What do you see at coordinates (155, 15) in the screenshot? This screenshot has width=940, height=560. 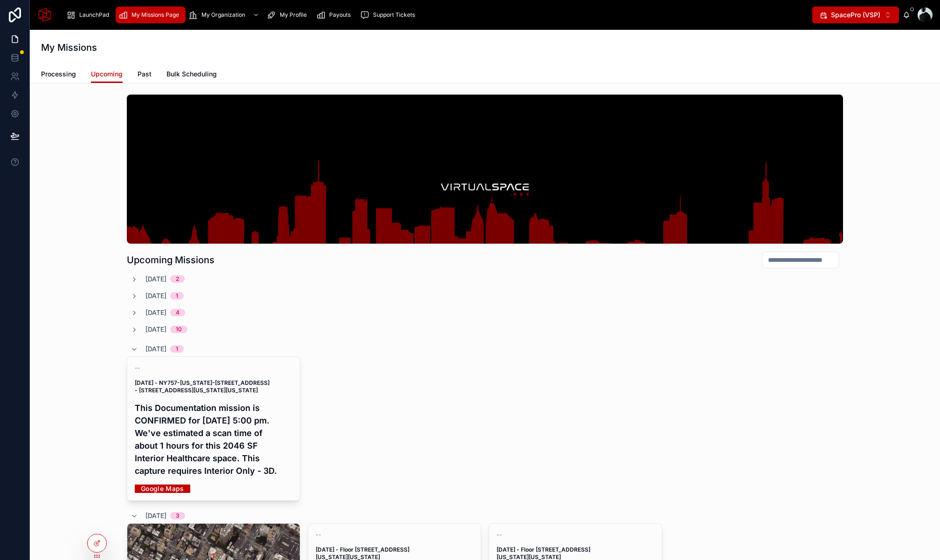 I see `span: My Missions Page` at bounding box center [155, 15].